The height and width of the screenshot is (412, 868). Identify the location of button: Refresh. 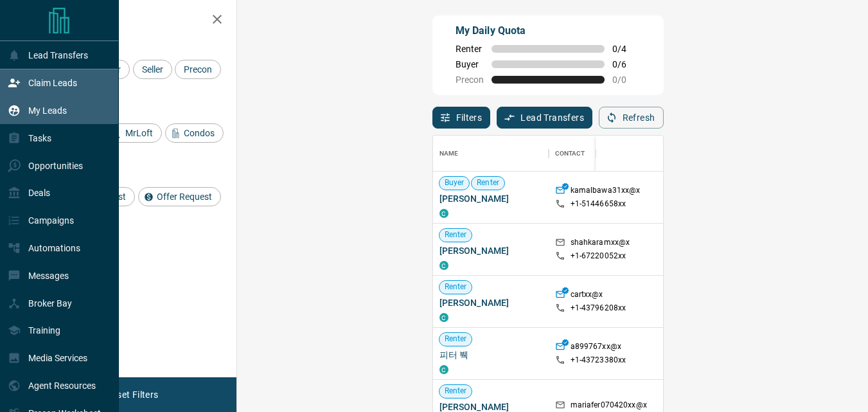
(631, 118).